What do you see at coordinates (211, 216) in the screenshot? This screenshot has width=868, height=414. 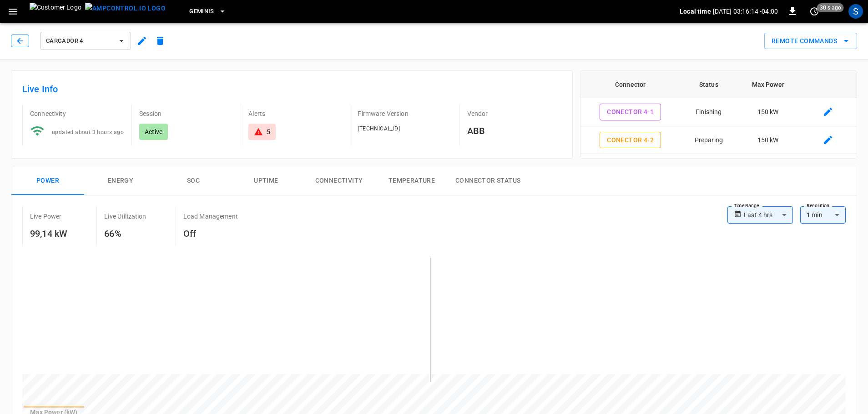 I see `p: Load Management` at bounding box center [211, 216].